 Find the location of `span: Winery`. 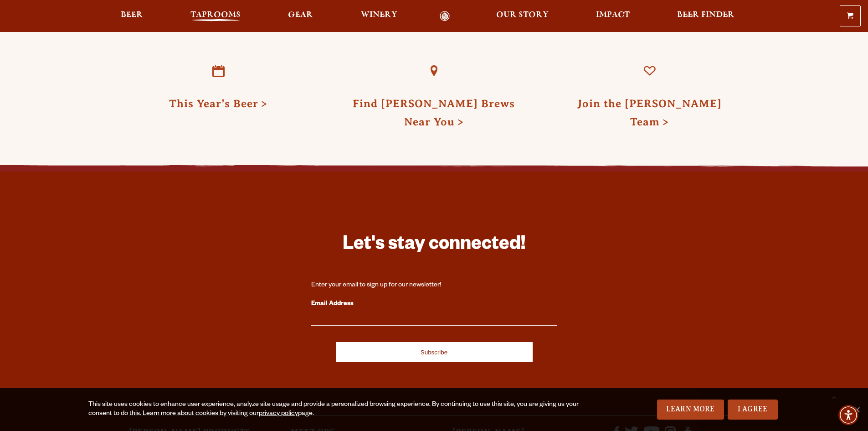

span: Winery is located at coordinates (379, 15).